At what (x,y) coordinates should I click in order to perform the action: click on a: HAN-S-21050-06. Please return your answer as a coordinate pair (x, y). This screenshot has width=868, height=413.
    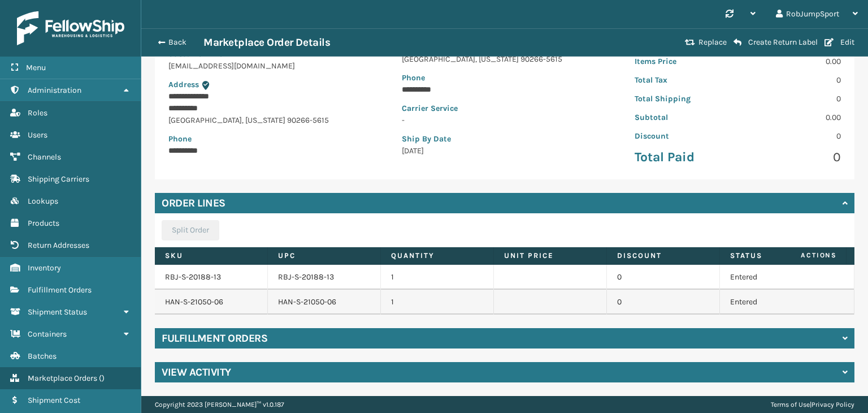
    Looking at the image, I should click on (194, 301).